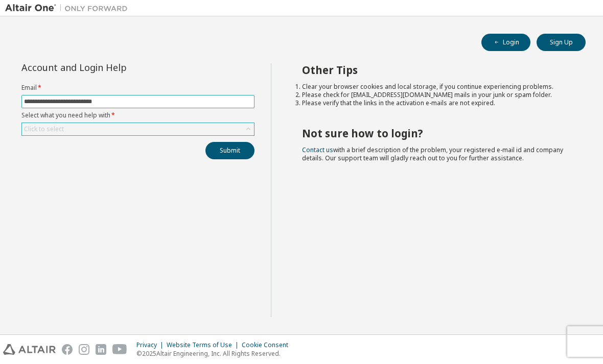  What do you see at coordinates (317, 150) in the screenshot?
I see `a: Contact us` at bounding box center [317, 150].